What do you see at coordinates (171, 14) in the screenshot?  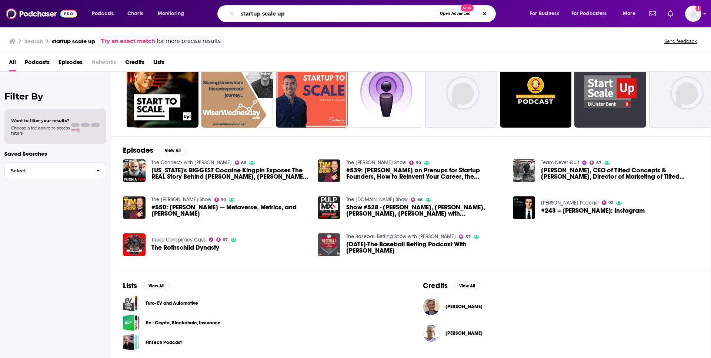 I see `span: Monitoring` at bounding box center [171, 14].